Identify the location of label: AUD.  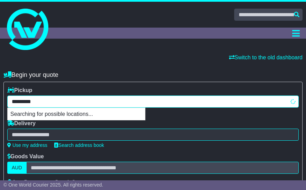
(17, 168).